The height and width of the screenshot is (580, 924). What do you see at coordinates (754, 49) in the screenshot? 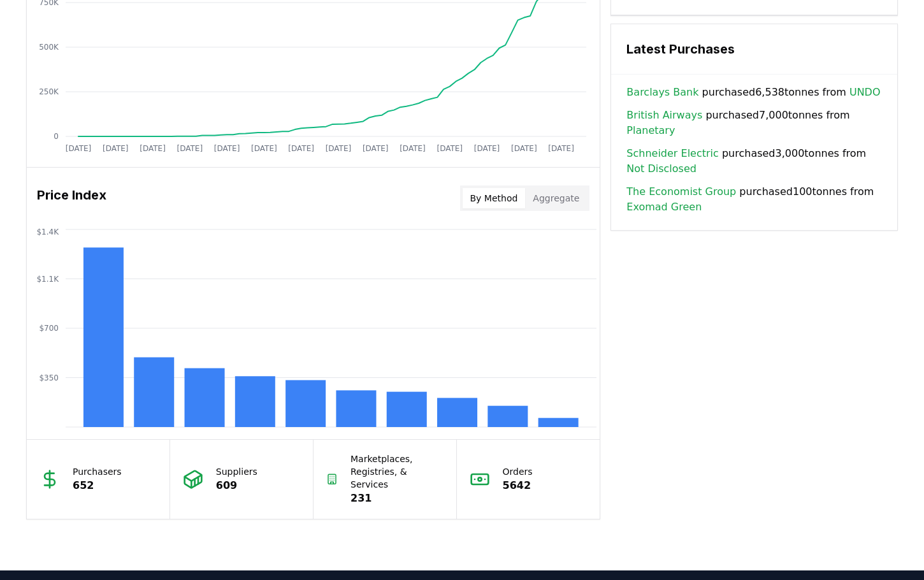
I see `h3: Latest Purchases` at bounding box center [754, 49].